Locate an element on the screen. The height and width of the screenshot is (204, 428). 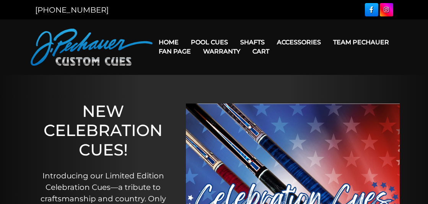
a: Team Pechauer is located at coordinates (361, 42).